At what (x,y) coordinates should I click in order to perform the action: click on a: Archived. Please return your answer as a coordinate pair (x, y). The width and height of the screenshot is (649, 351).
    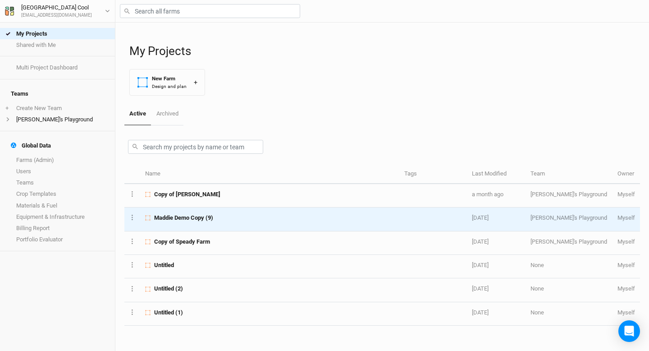
    Looking at the image, I should click on (167, 114).